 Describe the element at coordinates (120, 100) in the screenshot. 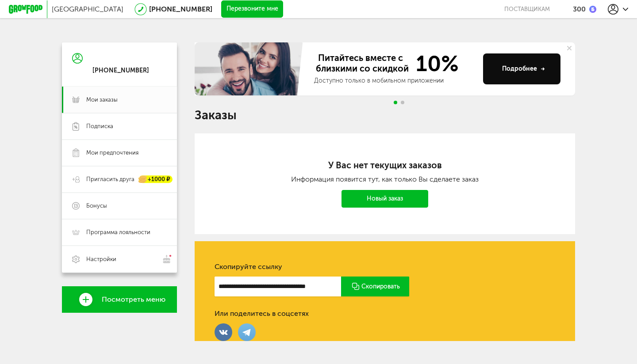

I see `a: Мои заказы` at that location.